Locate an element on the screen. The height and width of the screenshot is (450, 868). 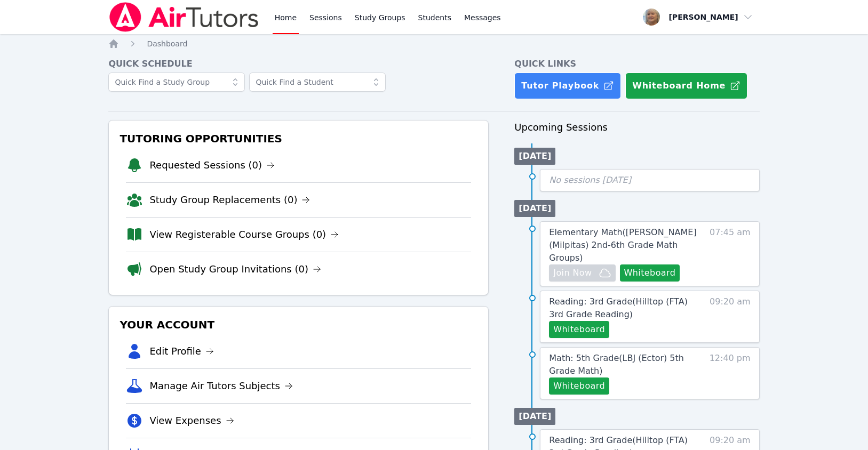
input: Quick Find a Study Group is located at coordinates (176, 82).